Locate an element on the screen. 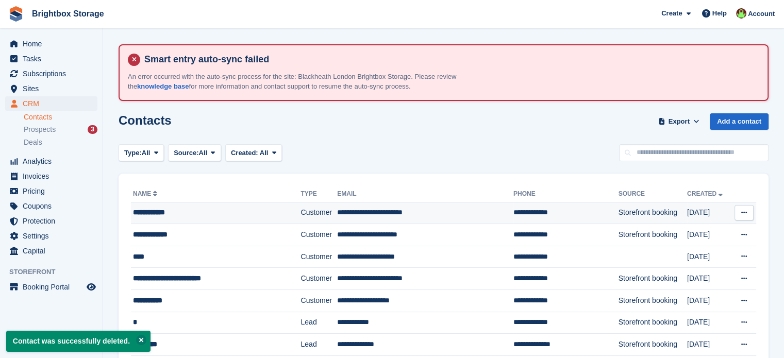  img: stora-icon-8386f47178a22dfd0bd8f6a31ec36ba5ce8667c1dd55bd0f319d3a0aa187defe.svg is located at coordinates (16, 14).